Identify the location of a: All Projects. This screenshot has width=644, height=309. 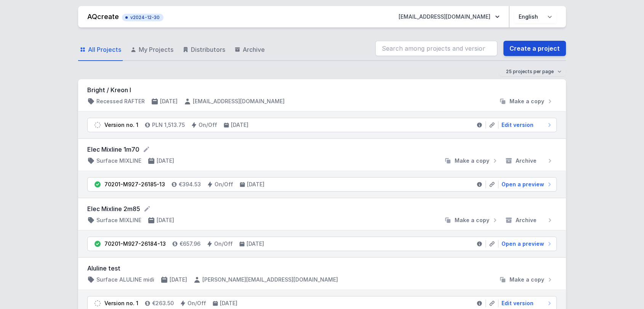
(100, 50).